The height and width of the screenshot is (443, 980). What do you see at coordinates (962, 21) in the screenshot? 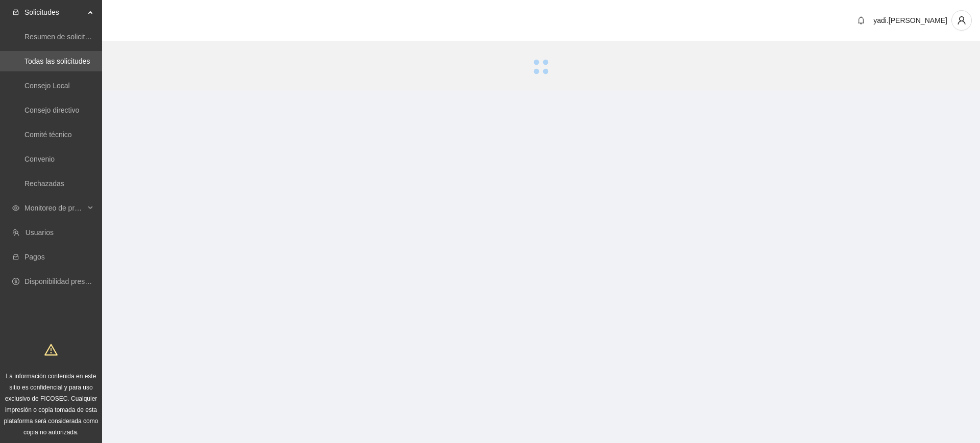
I see `span: user` at bounding box center [962, 21].